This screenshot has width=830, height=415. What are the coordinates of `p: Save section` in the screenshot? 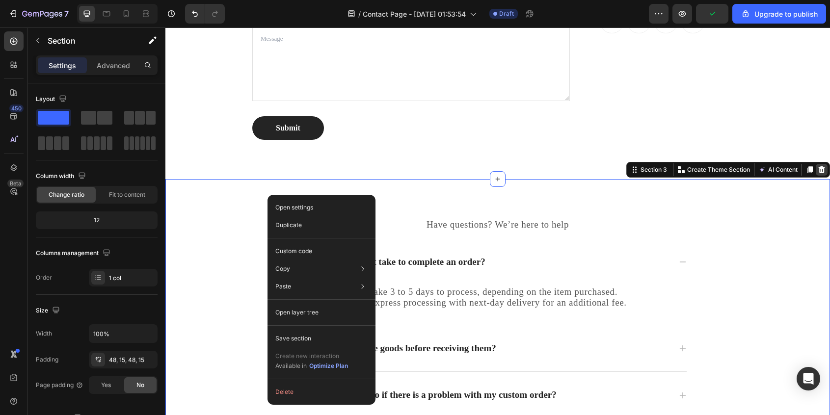 It's located at (293, 339).